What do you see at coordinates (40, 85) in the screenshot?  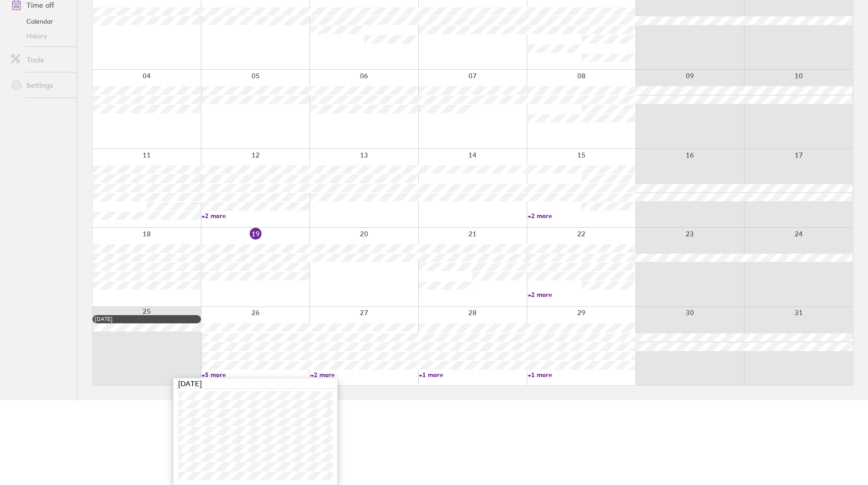 I see `a: Settings` at bounding box center [40, 85].